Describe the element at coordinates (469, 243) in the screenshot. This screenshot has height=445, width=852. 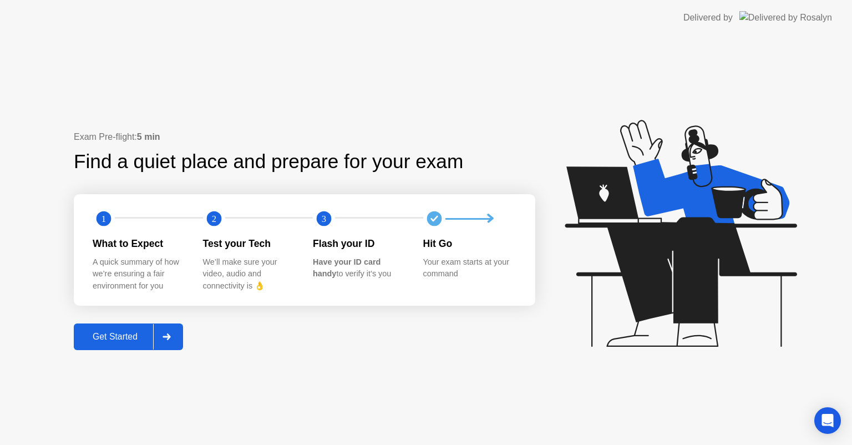
I see `div: Hit Go` at that location.